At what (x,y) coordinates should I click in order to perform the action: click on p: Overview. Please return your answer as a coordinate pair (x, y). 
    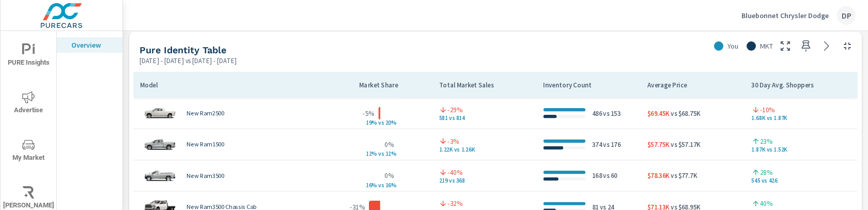
    Looking at the image, I should click on (92, 45).